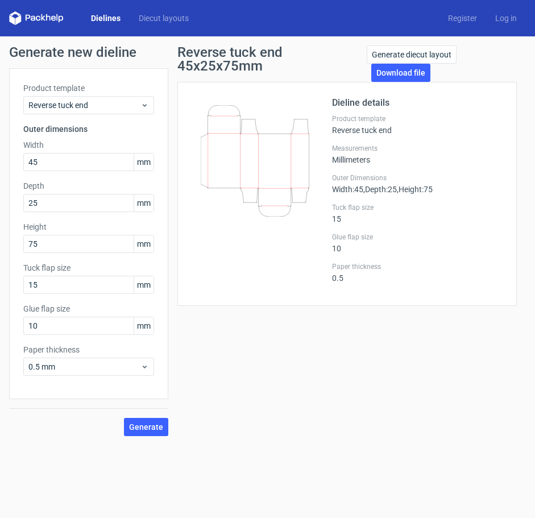 This screenshot has height=518, width=535. What do you see at coordinates (84, 367) in the screenshot?
I see `span: 0.5 mm` at bounding box center [84, 367].